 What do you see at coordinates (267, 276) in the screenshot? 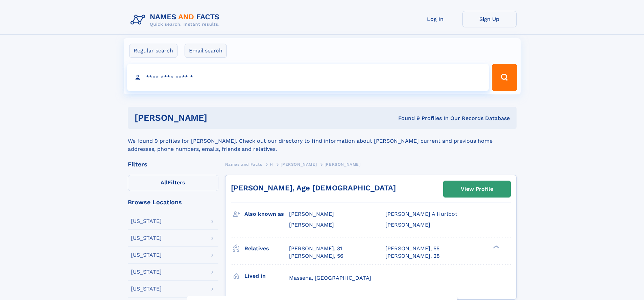
I see `h3: Lived in` at bounding box center [267, 276].